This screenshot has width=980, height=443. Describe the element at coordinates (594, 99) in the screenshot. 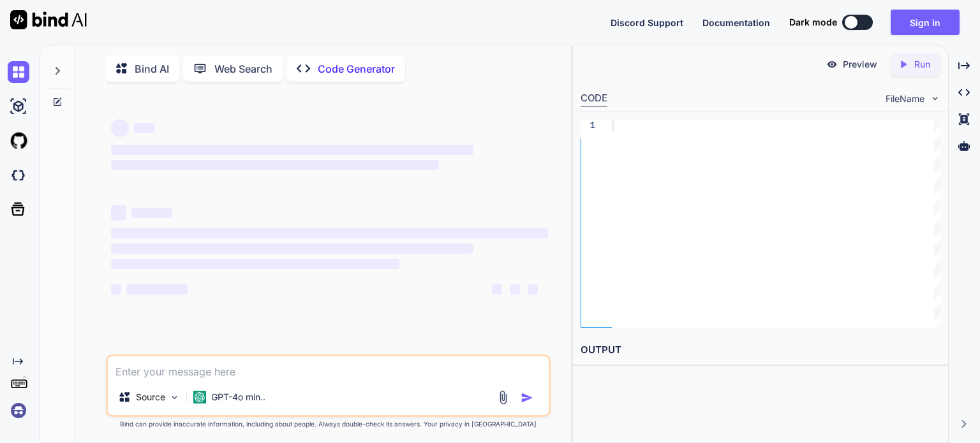

I see `div: CODE` at that location.